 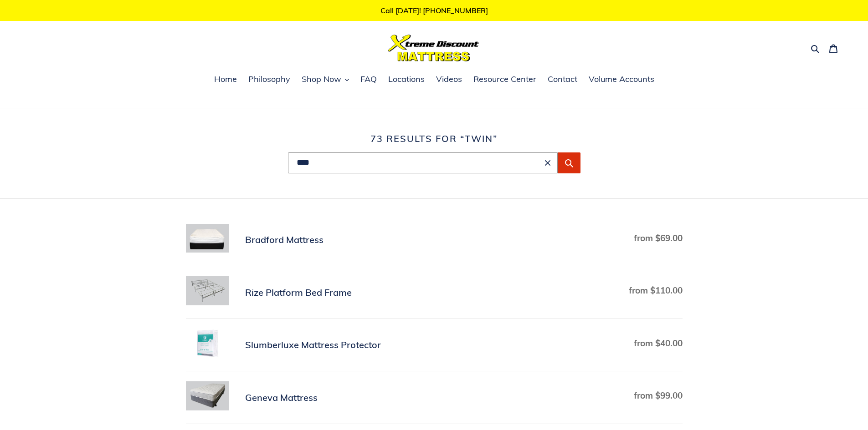 I want to click on span: FAQ, so click(x=369, y=80).